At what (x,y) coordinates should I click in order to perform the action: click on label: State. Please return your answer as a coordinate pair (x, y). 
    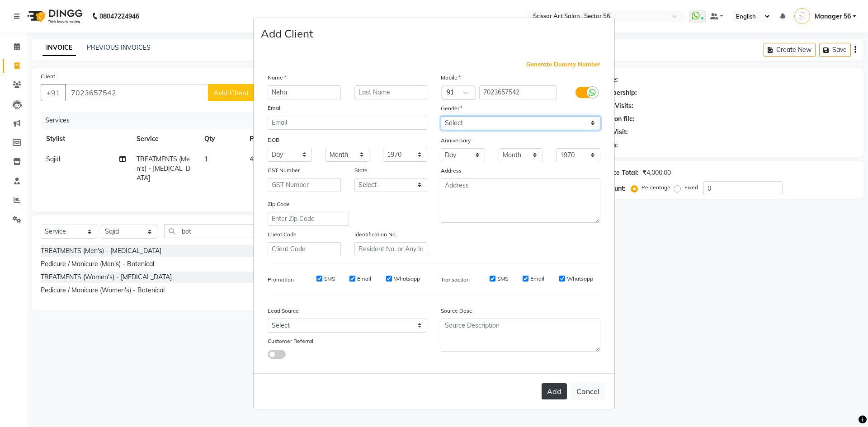
    Looking at the image, I should click on (361, 171).